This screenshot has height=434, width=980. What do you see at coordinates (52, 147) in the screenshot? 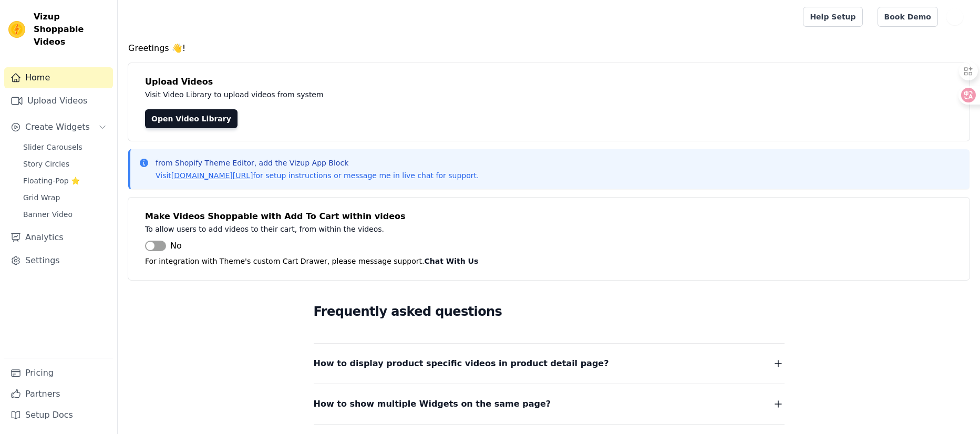
I see `span: Slider Carousels` at bounding box center [52, 147].